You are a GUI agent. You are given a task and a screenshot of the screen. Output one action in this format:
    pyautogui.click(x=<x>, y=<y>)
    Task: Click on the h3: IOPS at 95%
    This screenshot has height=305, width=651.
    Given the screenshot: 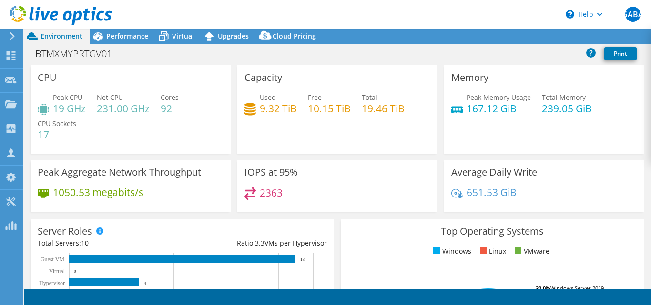 What is the action you would take?
    pyautogui.click(x=271, y=172)
    